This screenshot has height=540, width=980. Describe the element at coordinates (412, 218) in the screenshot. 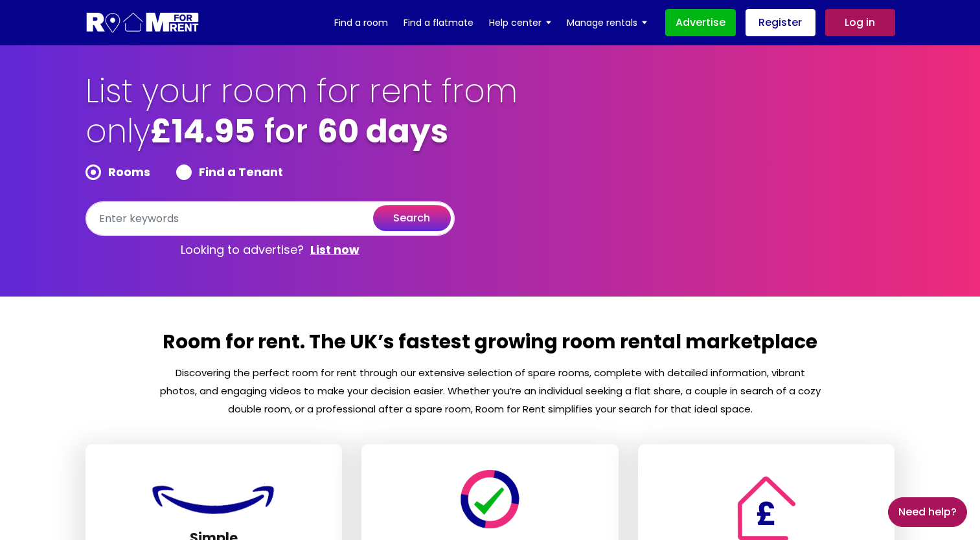

I see `button: search` at that location.